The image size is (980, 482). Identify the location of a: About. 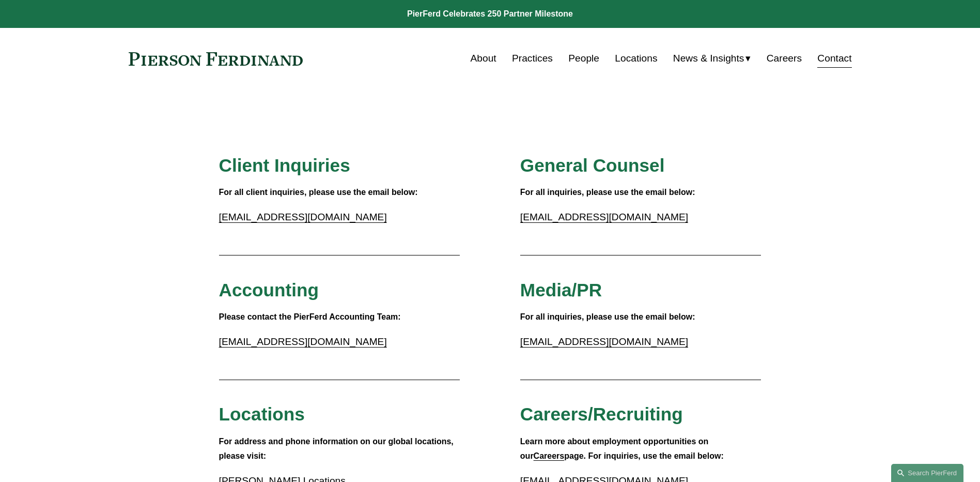
(484, 59).